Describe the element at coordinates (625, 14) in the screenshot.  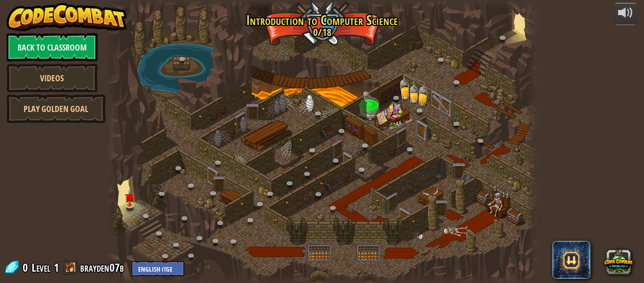
I see `button: Adjust volume` at that location.